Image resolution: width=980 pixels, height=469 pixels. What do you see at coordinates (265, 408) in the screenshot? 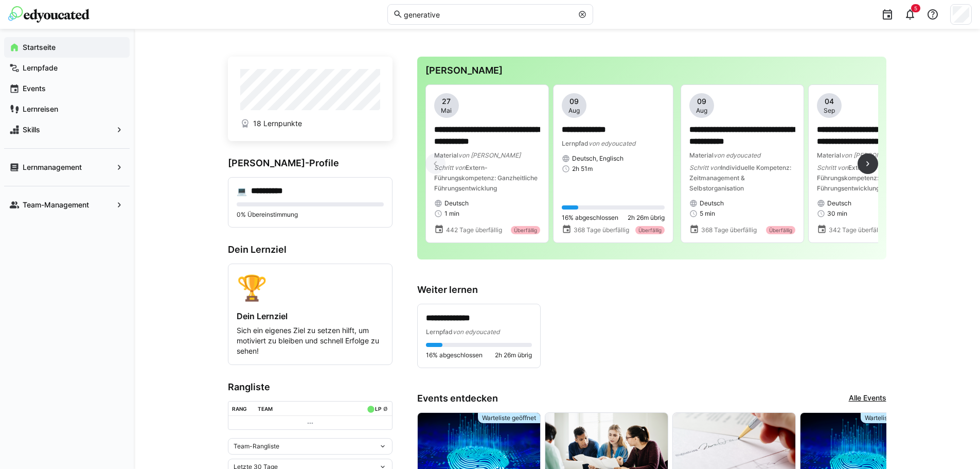
I see `div: Team` at bounding box center [265, 408].